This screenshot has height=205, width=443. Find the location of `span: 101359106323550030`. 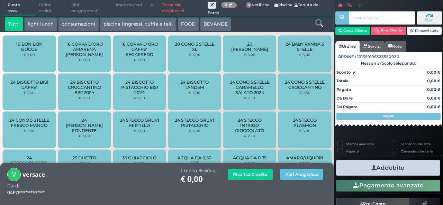

span: 101359106323550030 is located at coordinates (378, 57).